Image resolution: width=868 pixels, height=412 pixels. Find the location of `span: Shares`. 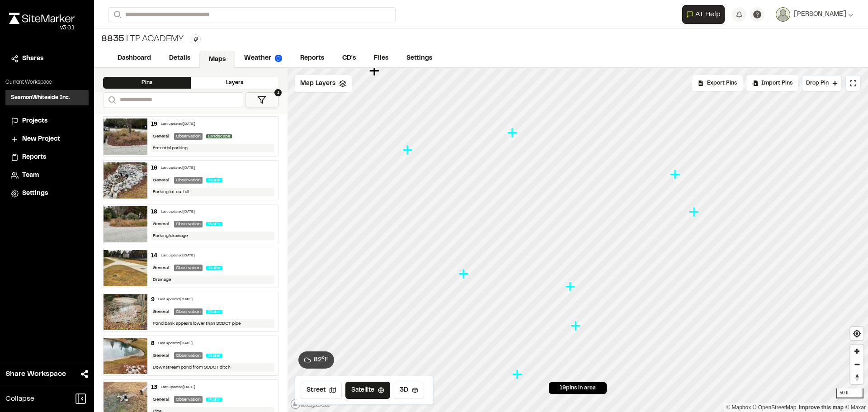

span: Shares is located at coordinates (33, 59).